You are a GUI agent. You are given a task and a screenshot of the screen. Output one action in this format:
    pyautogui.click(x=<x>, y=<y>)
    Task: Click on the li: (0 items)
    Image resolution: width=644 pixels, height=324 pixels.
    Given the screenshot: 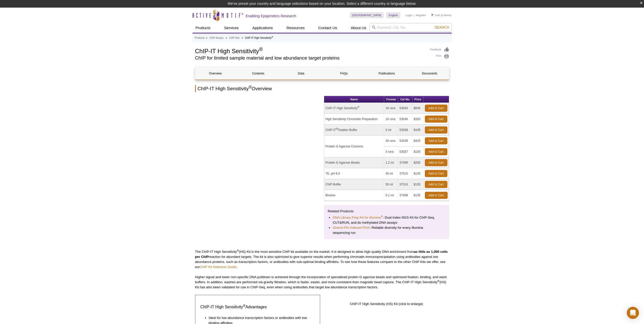 What is the action you would take?
    pyautogui.click(x=441, y=15)
    